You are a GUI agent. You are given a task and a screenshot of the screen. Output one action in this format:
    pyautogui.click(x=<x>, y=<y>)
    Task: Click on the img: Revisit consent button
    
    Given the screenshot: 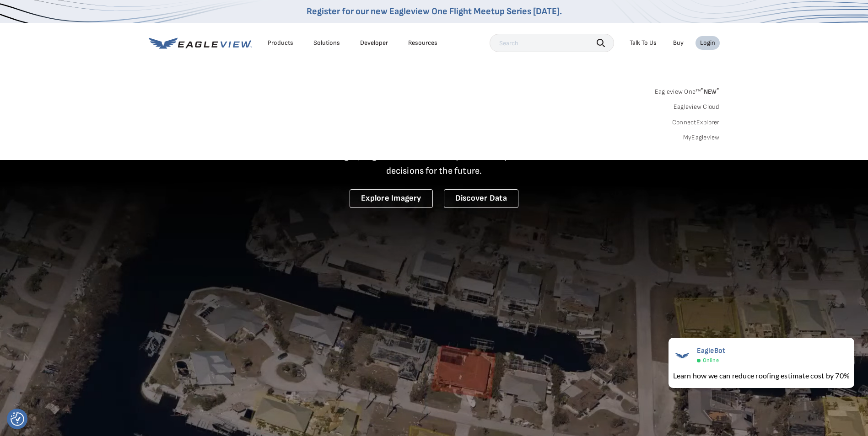 What is the action you would take?
    pyautogui.click(x=18, y=419)
    